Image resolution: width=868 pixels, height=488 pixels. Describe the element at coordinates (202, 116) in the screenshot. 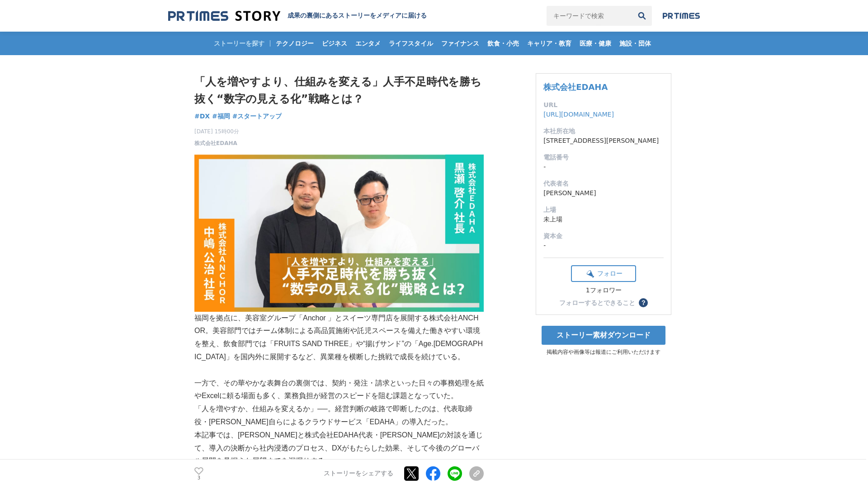

I see `a: #DX` at that location.